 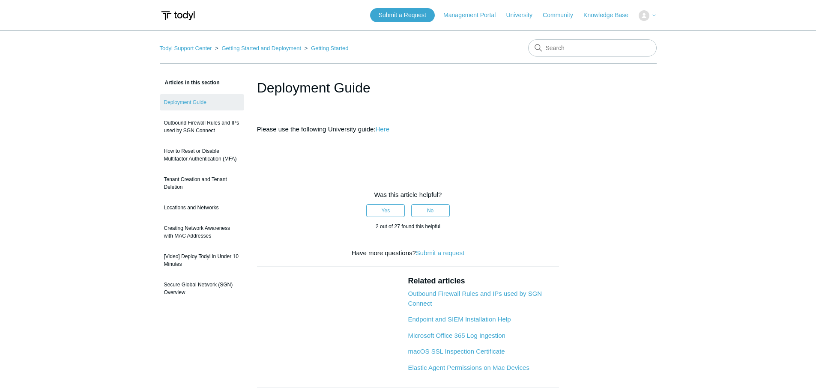 What do you see at coordinates (562, 15) in the screenshot?
I see `a: Community` at bounding box center [562, 15].